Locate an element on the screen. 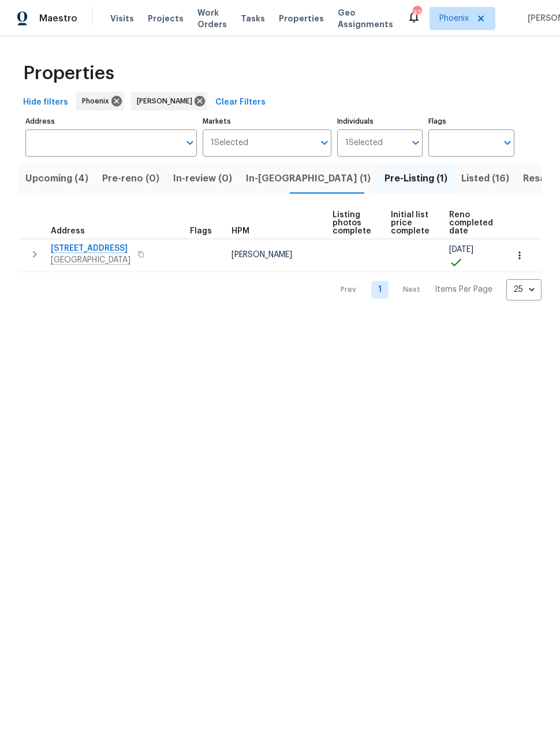  span: Flags is located at coordinates (201, 231).